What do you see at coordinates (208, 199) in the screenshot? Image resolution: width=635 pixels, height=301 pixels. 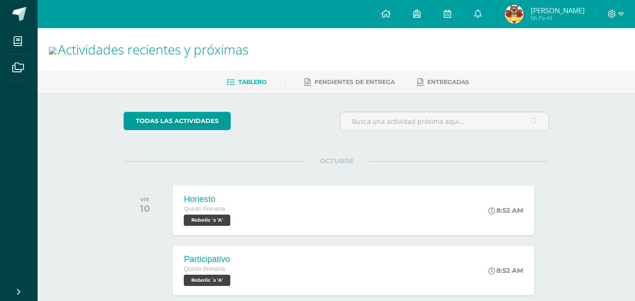 I see `div: Honesto` at bounding box center [208, 199].